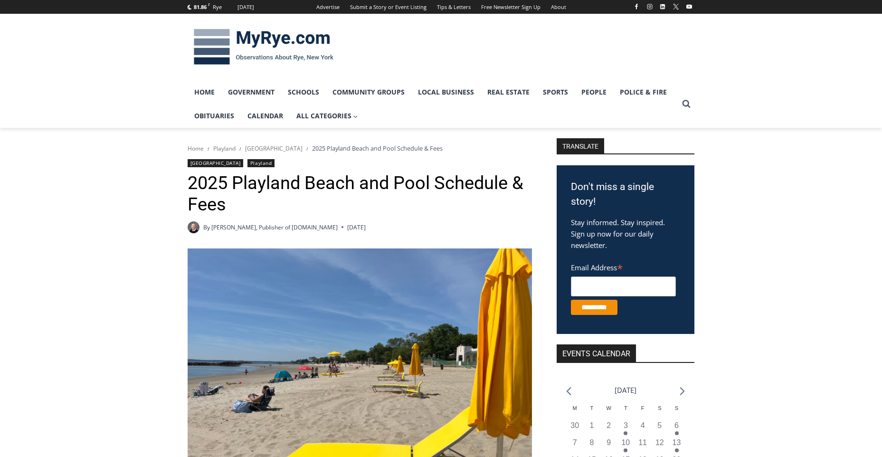  I want to click on nav: Primary Navigation, so click(432, 104).